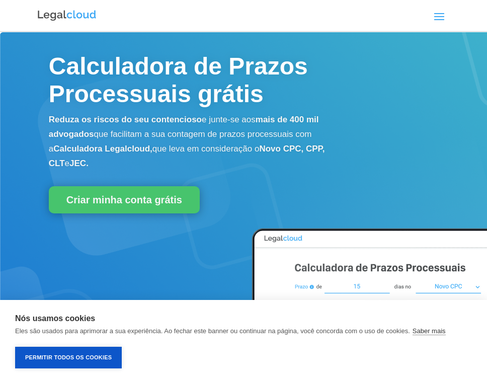 This screenshot has width=487, height=381. I want to click on img: Logo da Legalcloud, so click(67, 16).